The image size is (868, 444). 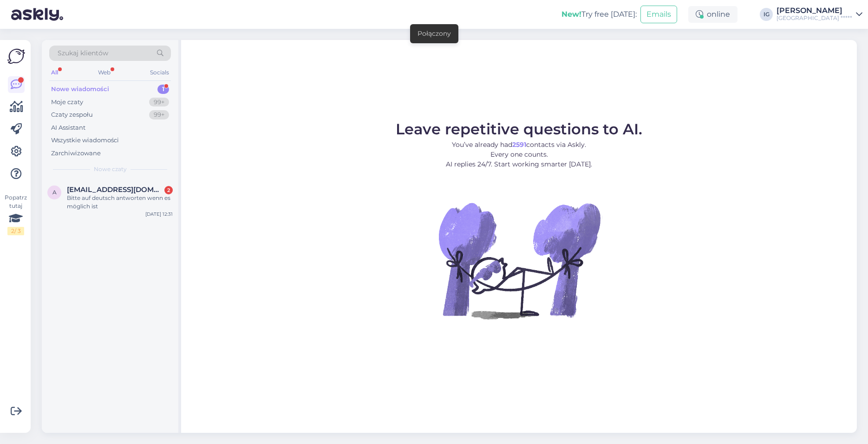 I want to click on span: a, so click(x=54, y=192).